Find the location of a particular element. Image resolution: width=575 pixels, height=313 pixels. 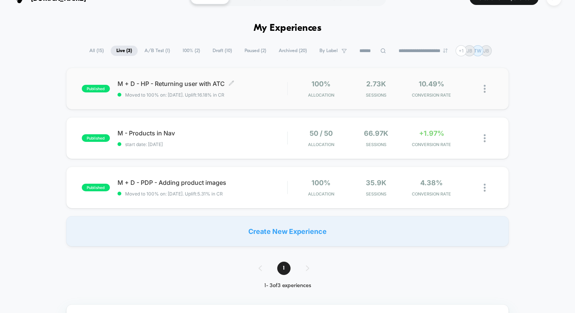

span: +1.97% is located at coordinates (432, 133).